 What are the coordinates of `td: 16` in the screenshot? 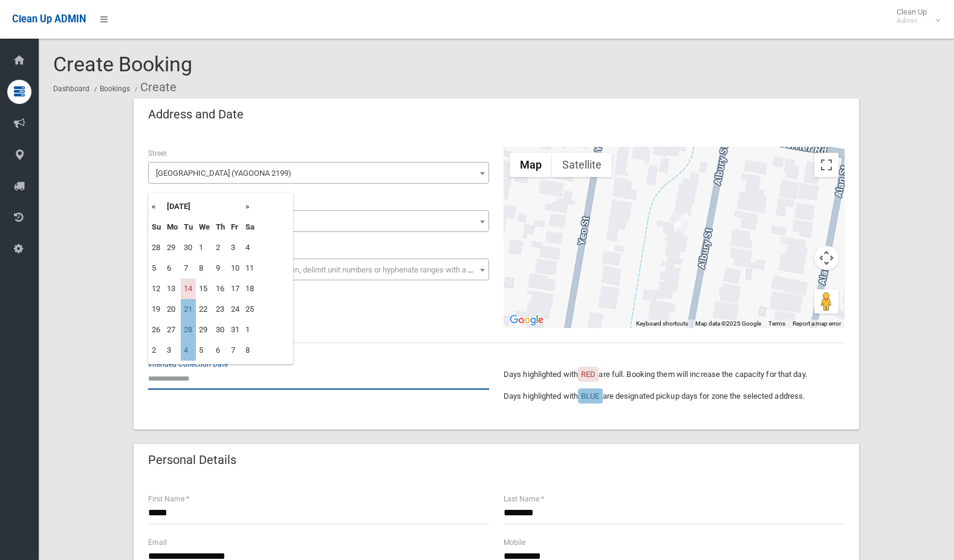 It's located at (220, 289).